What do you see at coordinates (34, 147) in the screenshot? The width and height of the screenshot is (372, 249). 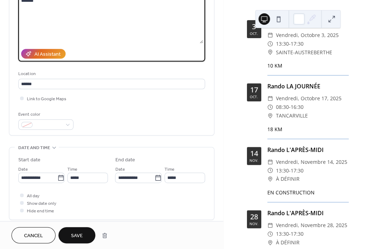 I see `span: Date and time` at bounding box center [34, 147].